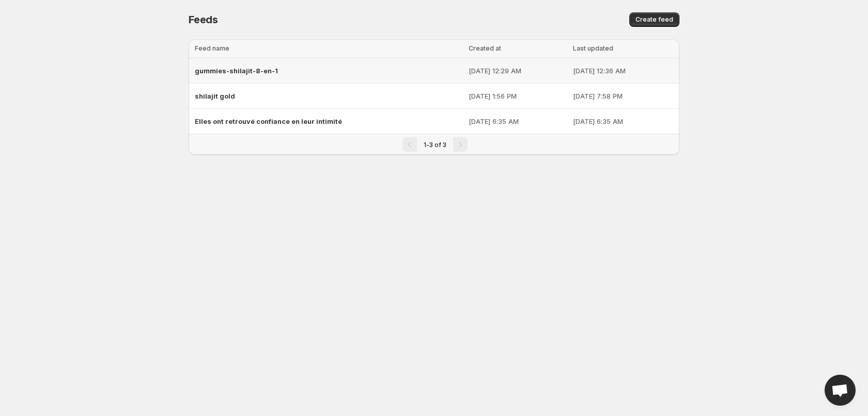 This screenshot has height=416, width=868. Describe the element at coordinates (654, 20) in the screenshot. I see `button: Create feed` at that location.